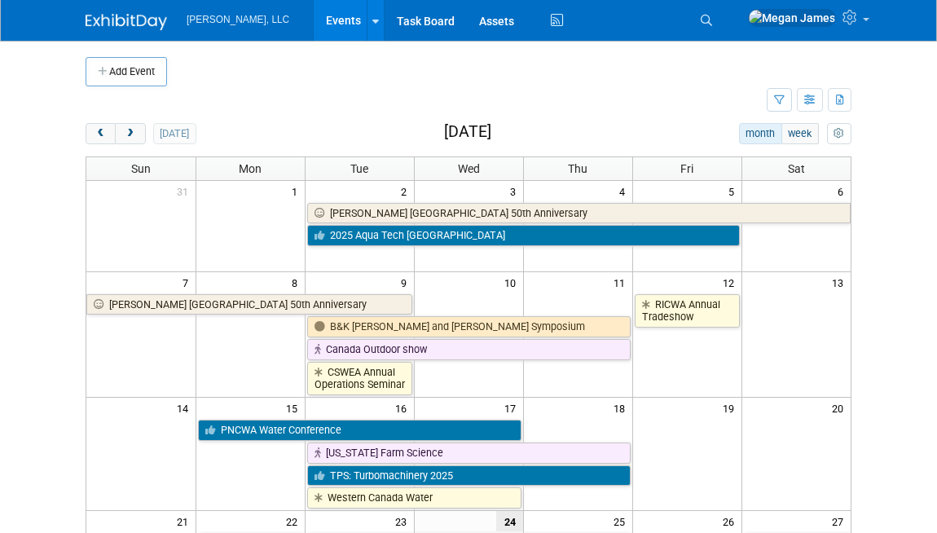  What do you see at coordinates (414, 498) in the screenshot?
I see `a: Western Canada Water` at bounding box center [414, 498].